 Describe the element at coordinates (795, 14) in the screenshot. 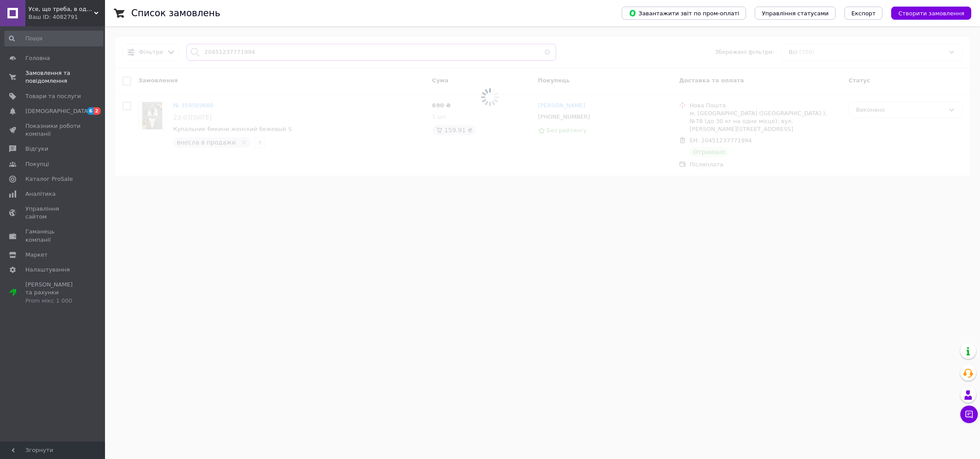

I see `span: Управління статусами` at that location.